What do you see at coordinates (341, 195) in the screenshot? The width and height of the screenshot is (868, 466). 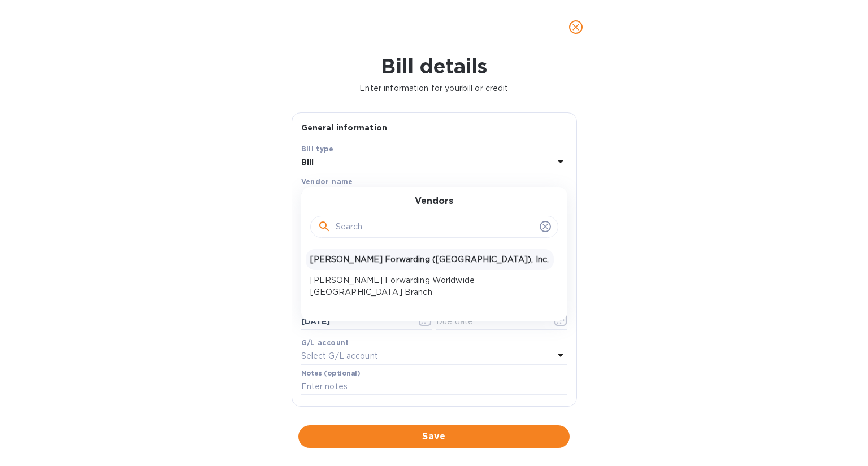 I see `p: Select vendor name` at bounding box center [341, 195].